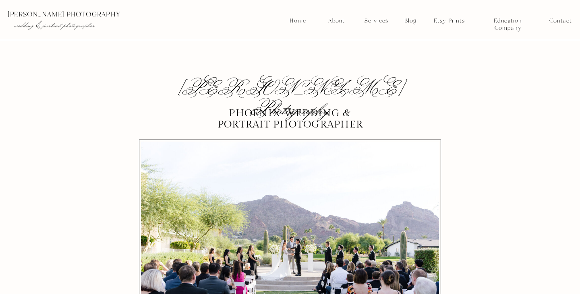  What do you see at coordinates (449, 21) in the screenshot?
I see `a: Etsy Prints` at bounding box center [449, 21].